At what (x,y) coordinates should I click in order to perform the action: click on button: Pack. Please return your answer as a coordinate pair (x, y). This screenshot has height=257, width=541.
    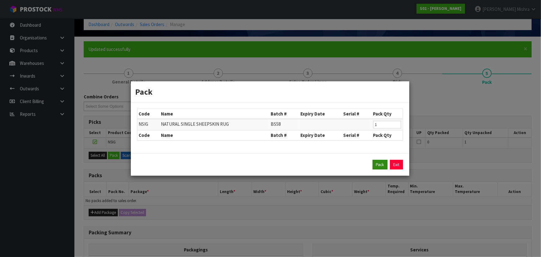
    Looking at the image, I should click on (380, 165).